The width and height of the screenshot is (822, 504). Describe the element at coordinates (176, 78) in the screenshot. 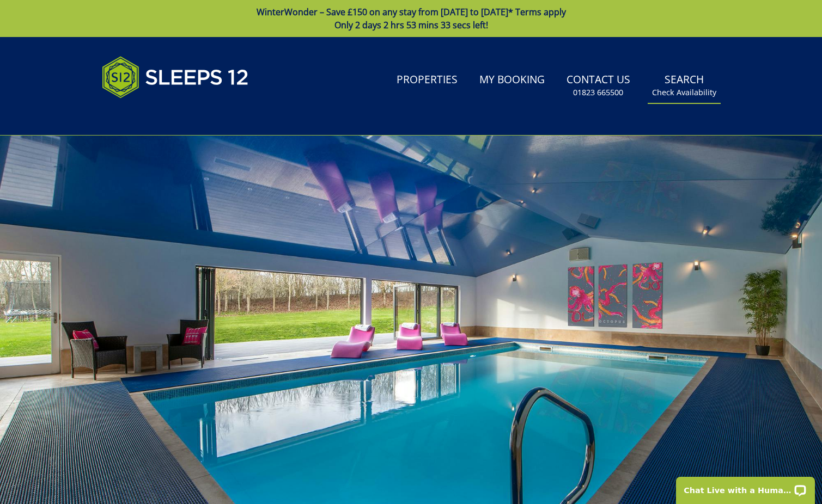

I see `img: Sleeps 12` at that location.